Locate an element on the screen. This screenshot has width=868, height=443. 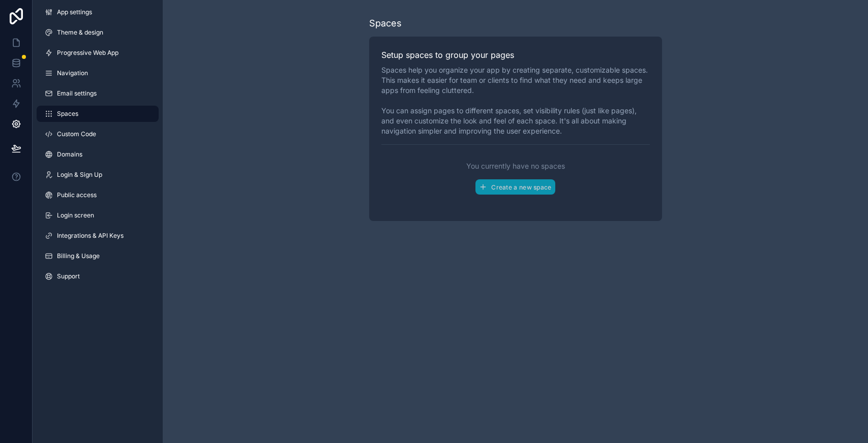
span: Login & Sign Up is located at coordinates (79, 175).